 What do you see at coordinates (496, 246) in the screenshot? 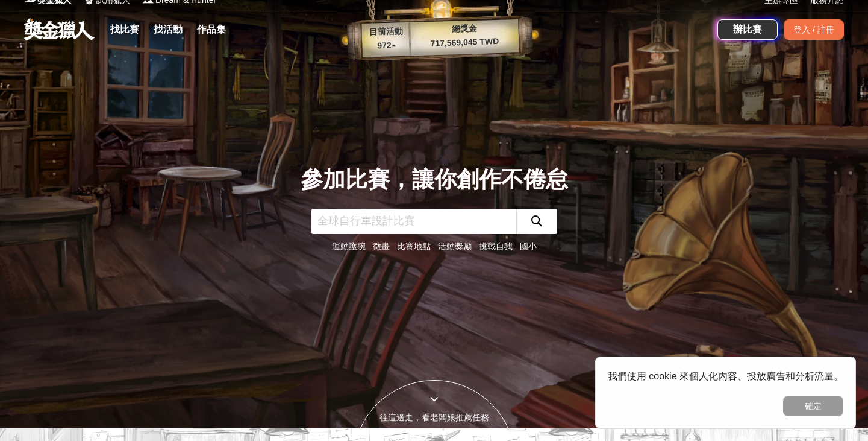
I see `a: 挑戰自我` at bounding box center [496, 246].